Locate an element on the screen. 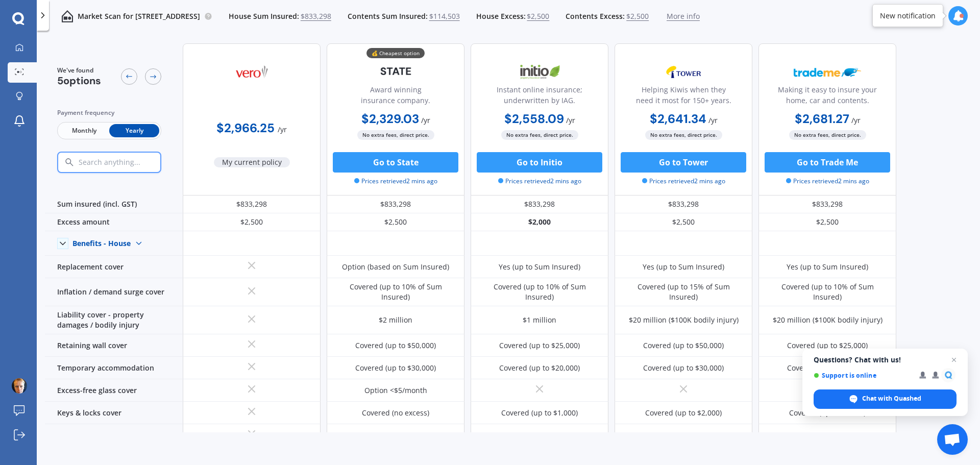 The height and width of the screenshot is (465, 980). b: $2,681.27 is located at coordinates (822, 119).